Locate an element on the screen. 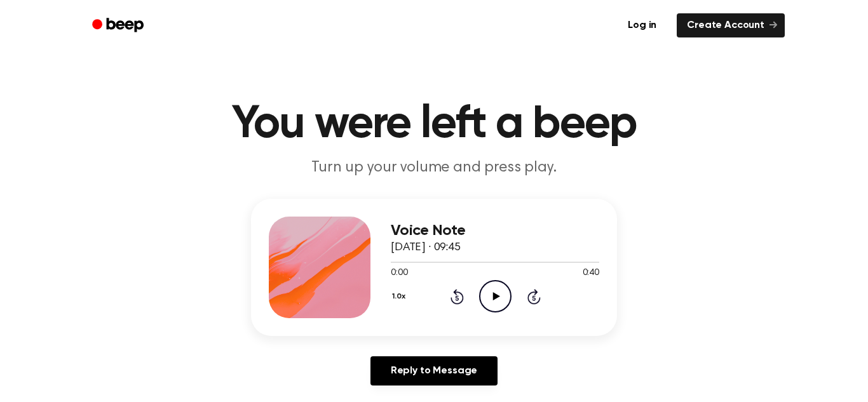 This screenshot has width=868, height=402. p: Turn up your volume and press play. is located at coordinates (434, 167).